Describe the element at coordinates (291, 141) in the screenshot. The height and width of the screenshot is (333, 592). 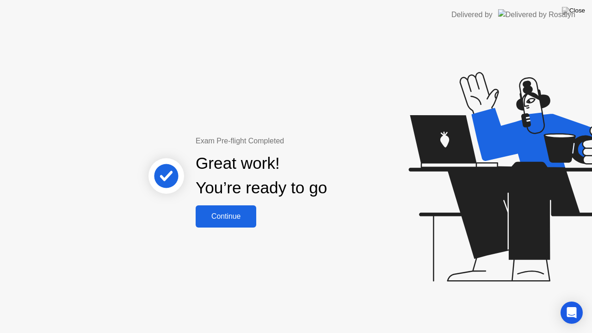
I see `div: Exam Pre-flight Completed` at that location.